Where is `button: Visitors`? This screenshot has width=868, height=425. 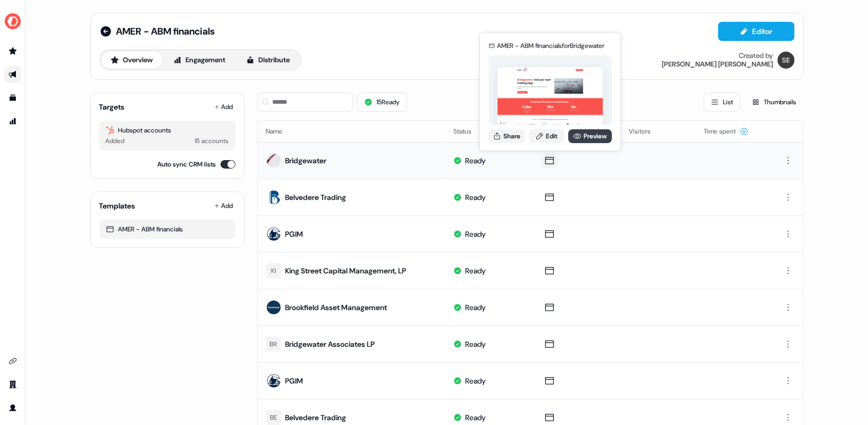
button: Visitors is located at coordinates (646, 131).